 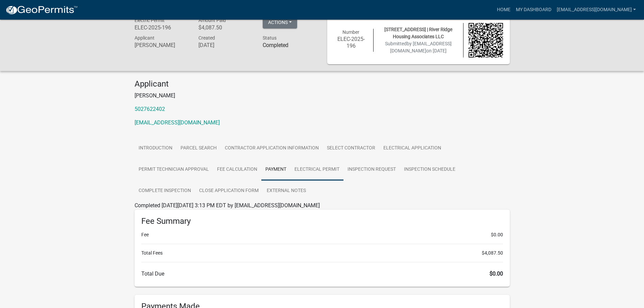 What do you see at coordinates (276, 170) in the screenshot?
I see `a: Payment` at bounding box center [276, 170].